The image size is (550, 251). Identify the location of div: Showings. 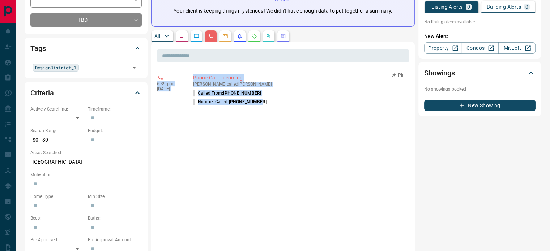
(480, 73).